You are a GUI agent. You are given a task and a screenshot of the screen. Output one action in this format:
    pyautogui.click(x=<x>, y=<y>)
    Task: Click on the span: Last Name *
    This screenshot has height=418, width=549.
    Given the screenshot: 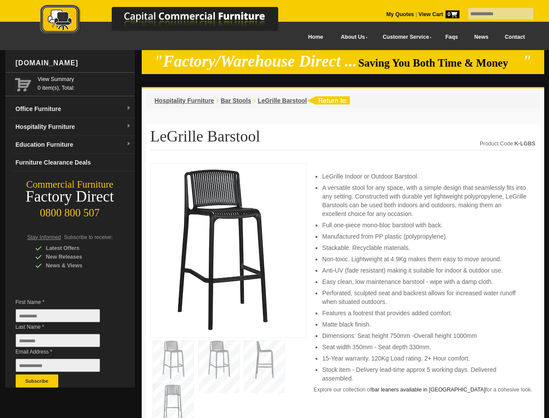 What is the action you would take?
    pyautogui.click(x=64, y=327)
    